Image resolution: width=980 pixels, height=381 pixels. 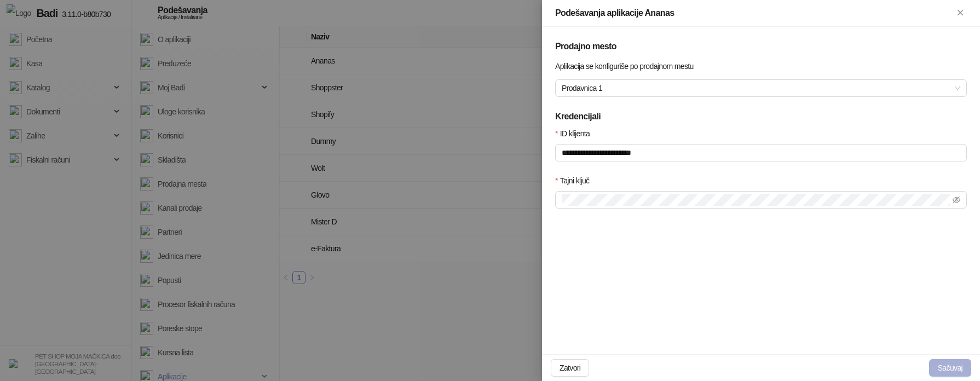 I want to click on h5: Kredencijali, so click(x=761, y=117).